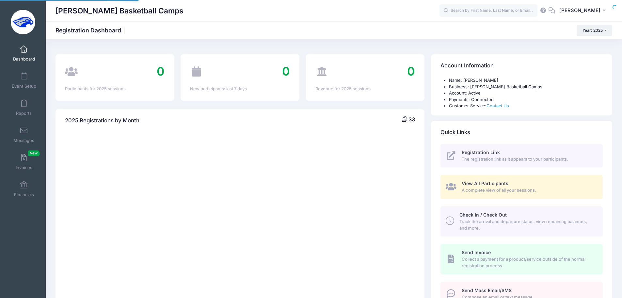  Describe the element at coordinates (24, 162) in the screenshot. I see `a: InvoicesNew` at that location.